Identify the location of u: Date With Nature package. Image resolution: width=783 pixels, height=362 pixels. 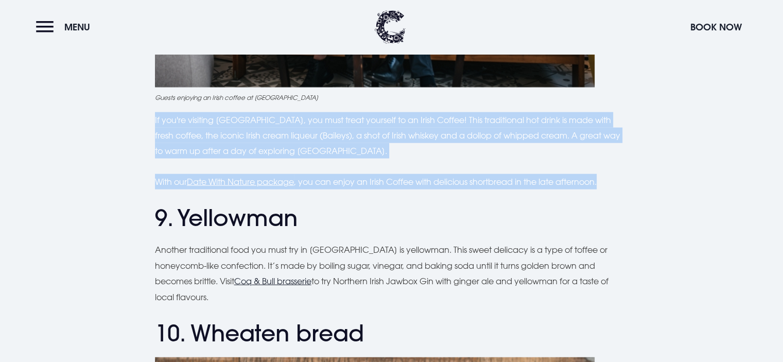
(240, 182).